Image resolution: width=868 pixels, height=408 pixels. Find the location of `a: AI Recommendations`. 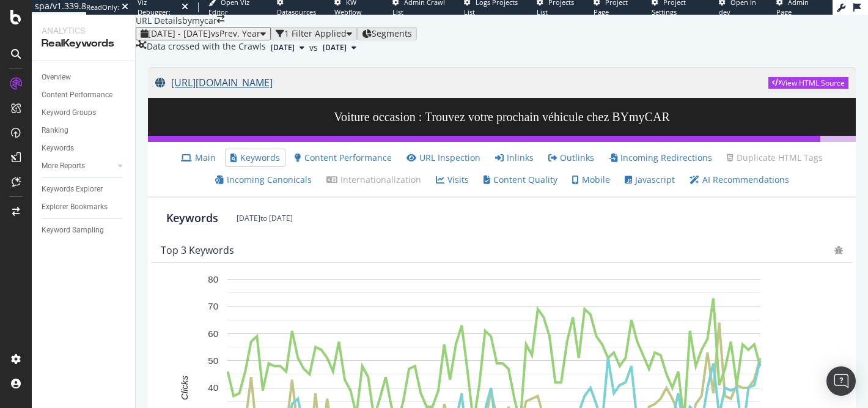

a: AI Recommendations is located at coordinates (739, 180).